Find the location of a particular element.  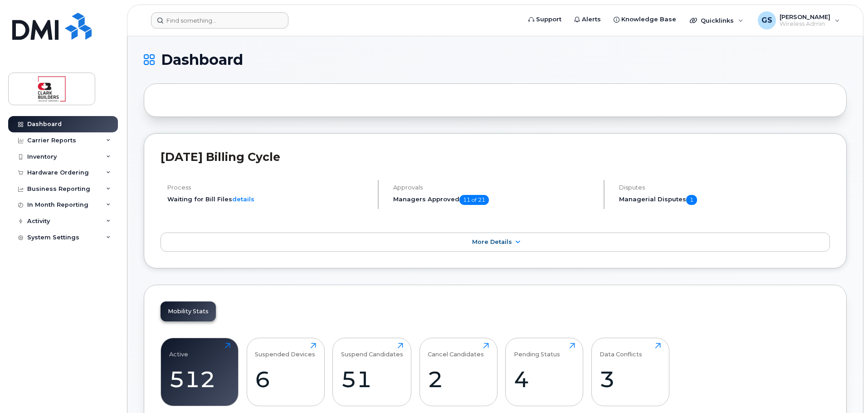

a: Cancel Candidates2 is located at coordinates (458, 372).